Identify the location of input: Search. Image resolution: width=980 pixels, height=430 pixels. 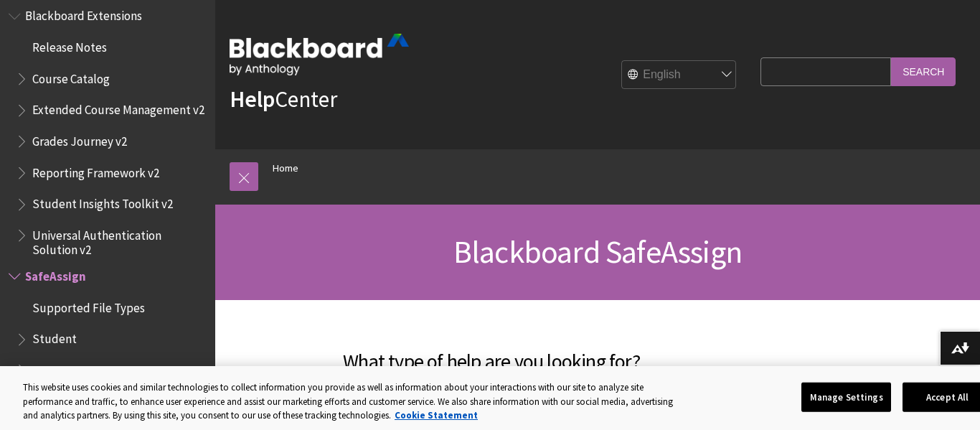
(924, 71).